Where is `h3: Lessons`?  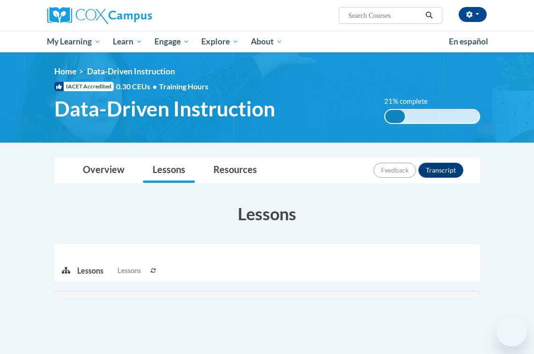 h3: Lessons is located at coordinates (267, 214).